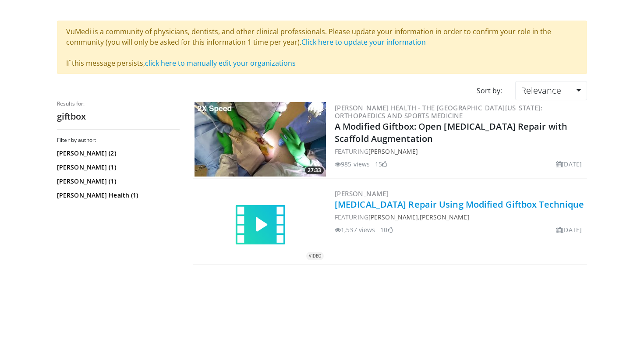 The width and height of the screenshot is (644, 364). What do you see at coordinates (355, 229) in the screenshot?
I see `li: 1,537 views` at bounding box center [355, 229].